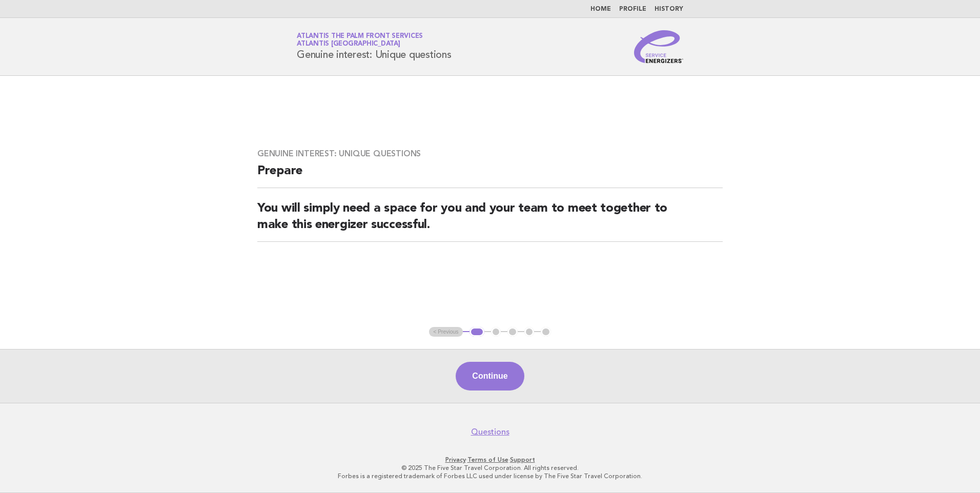 The image size is (980, 493). I want to click on h1: Genuine interest: Unique questions, so click(374, 47).